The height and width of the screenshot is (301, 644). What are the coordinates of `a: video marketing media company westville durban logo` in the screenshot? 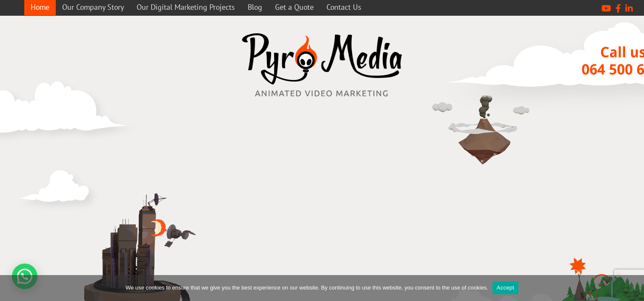 It's located at (322, 66).